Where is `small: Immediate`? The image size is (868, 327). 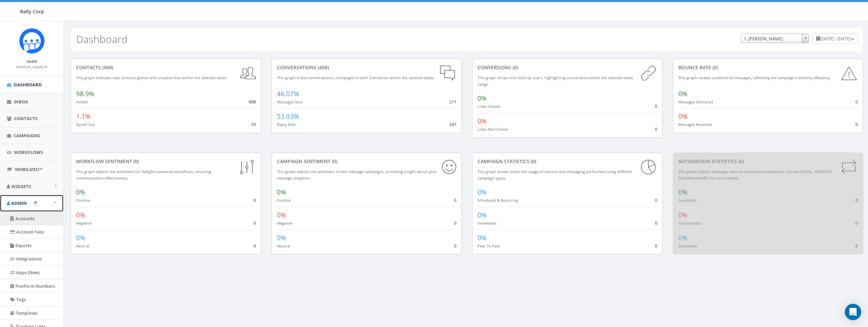 small: Immediate is located at coordinates (487, 223).